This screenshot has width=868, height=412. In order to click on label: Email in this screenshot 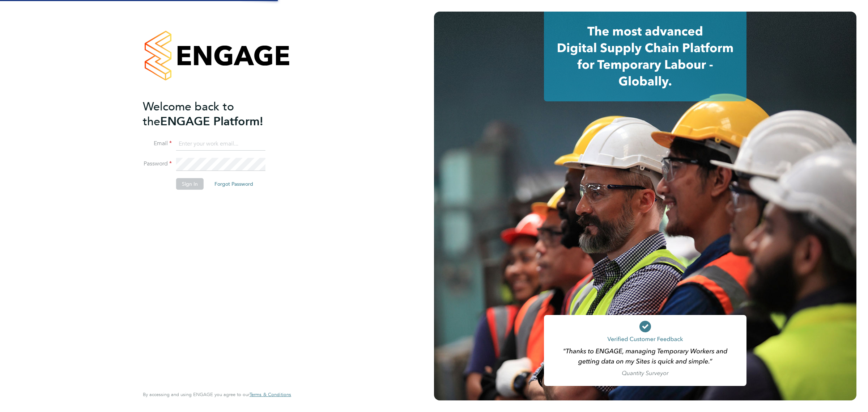, I will do `click(158, 143)`.